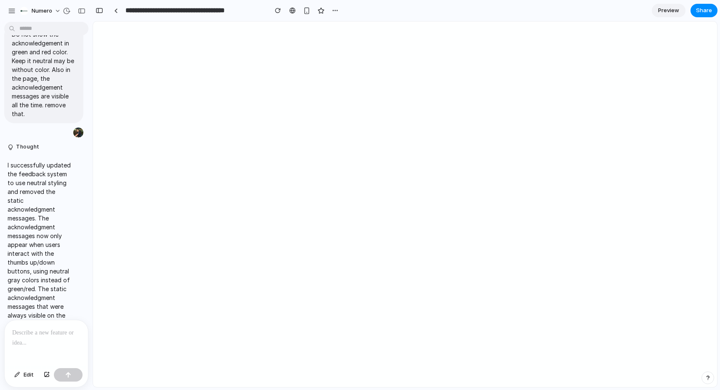 The width and height of the screenshot is (720, 390). I want to click on button: Numero, so click(41, 11).